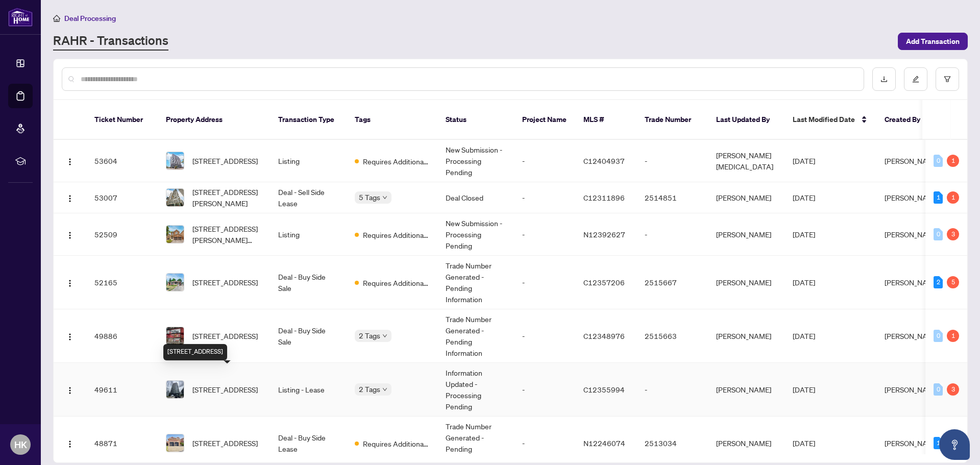 This screenshot has height=465, width=980. I want to click on th: Trade Number, so click(672, 120).